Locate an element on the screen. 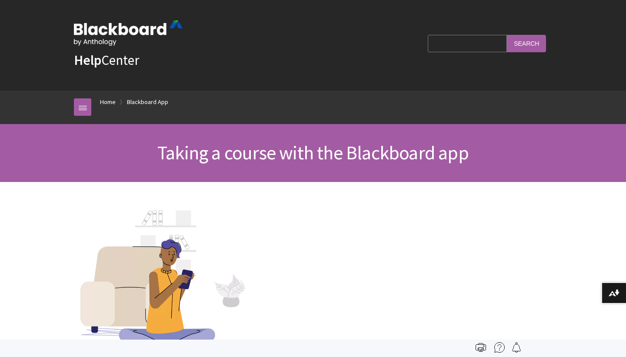  img: Print is located at coordinates (481, 347).